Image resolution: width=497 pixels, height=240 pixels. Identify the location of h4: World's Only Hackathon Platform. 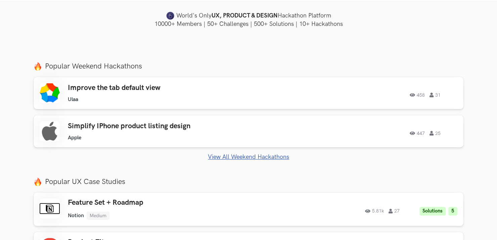
(249, 16).